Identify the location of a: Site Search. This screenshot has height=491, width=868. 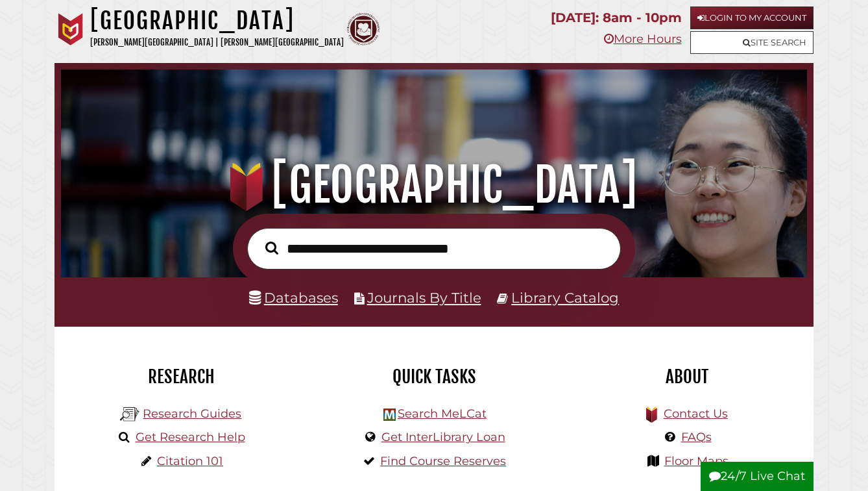
(752, 42).